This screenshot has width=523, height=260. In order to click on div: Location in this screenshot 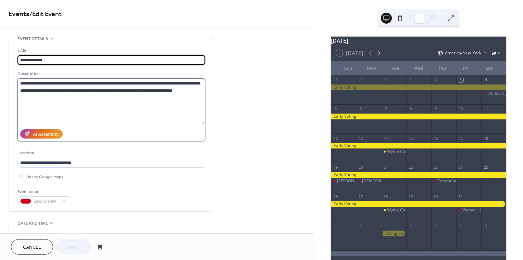, I will do `click(111, 153)`.